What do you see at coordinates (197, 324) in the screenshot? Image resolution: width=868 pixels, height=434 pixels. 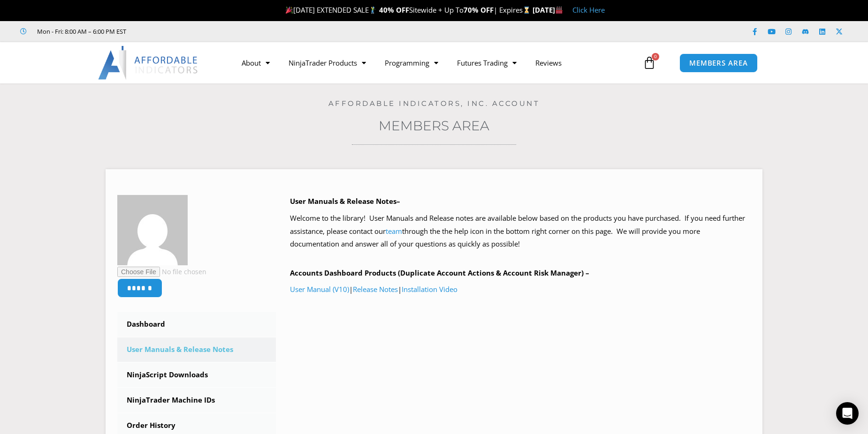 I see `a: Dashboard` at bounding box center [197, 324].